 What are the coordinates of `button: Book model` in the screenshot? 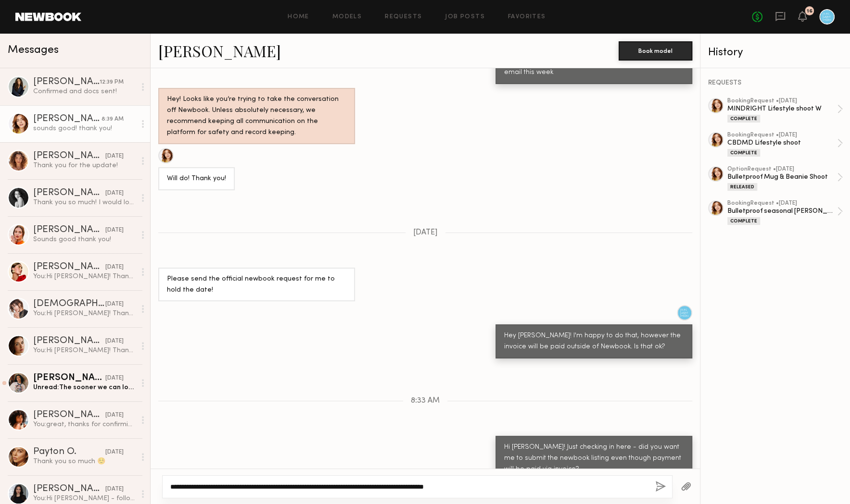 It's located at (656, 51).